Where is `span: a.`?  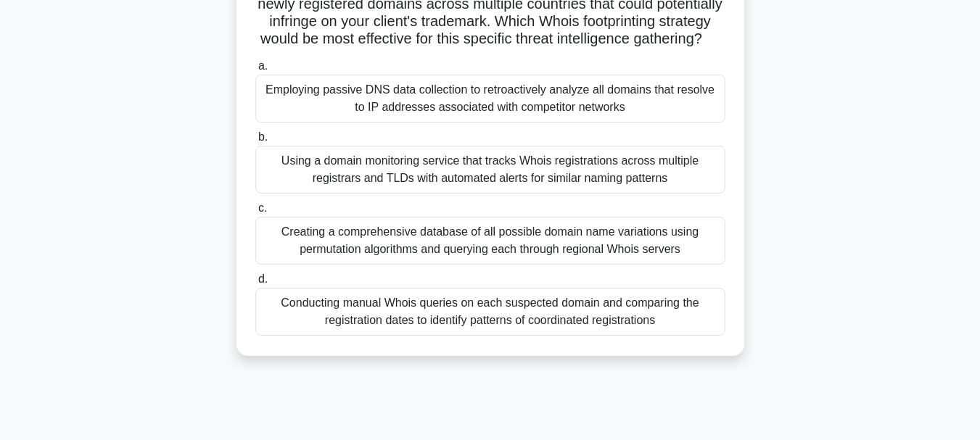
span: a. is located at coordinates (263, 65).